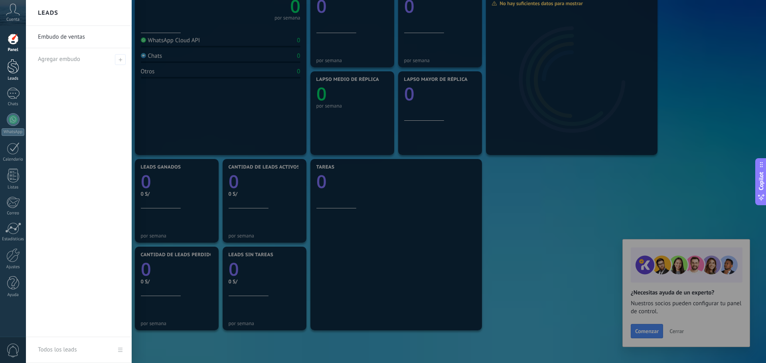 The image size is (766, 363). I want to click on div: Leads, so click(13, 79).